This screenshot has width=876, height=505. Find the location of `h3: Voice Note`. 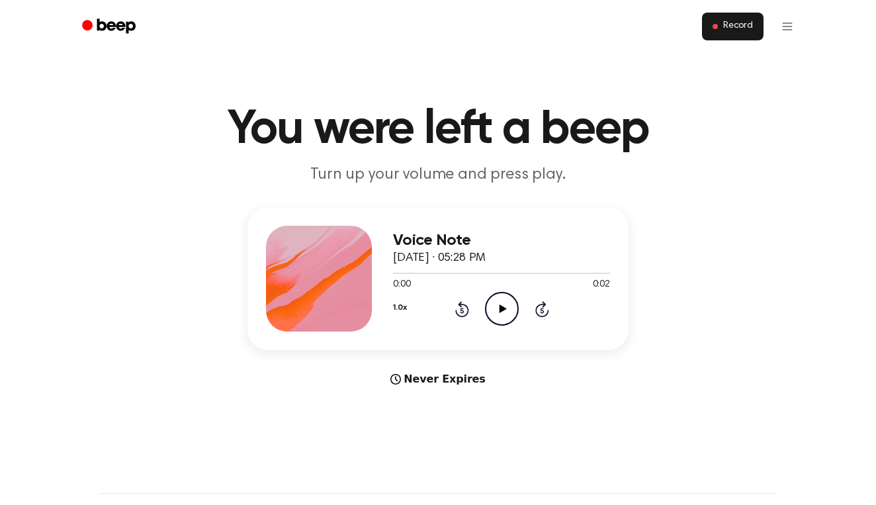

h3: Voice Note is located at coordinates (502, 240).